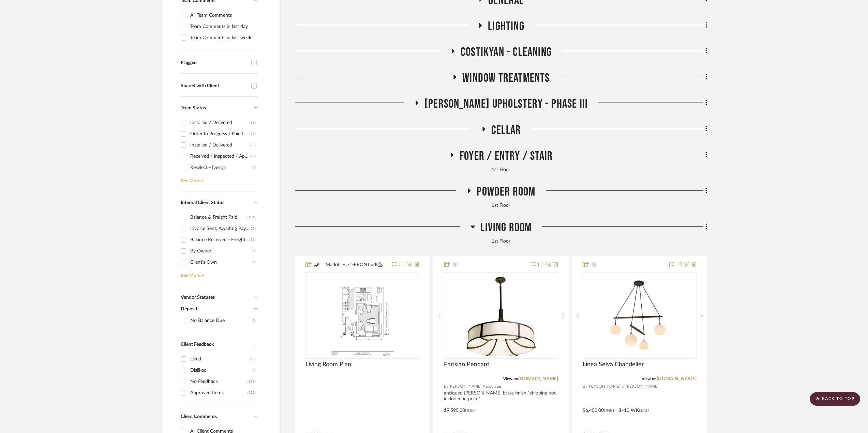 Image resolution: width=868 pixels, height=433 pixels. Describe the element at coordinates (251, 393) in the screenshot. I see `div: (127)` at that location.